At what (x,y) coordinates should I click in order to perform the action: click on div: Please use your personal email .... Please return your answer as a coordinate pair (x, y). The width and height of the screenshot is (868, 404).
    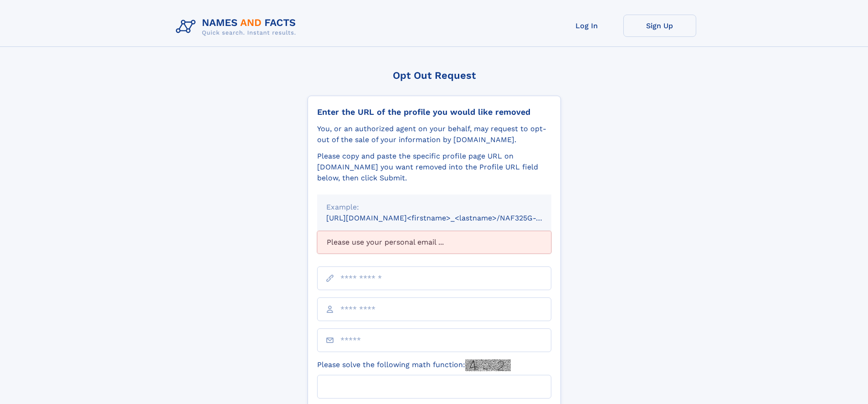
    Looking at the image, I should click on (434, 242).